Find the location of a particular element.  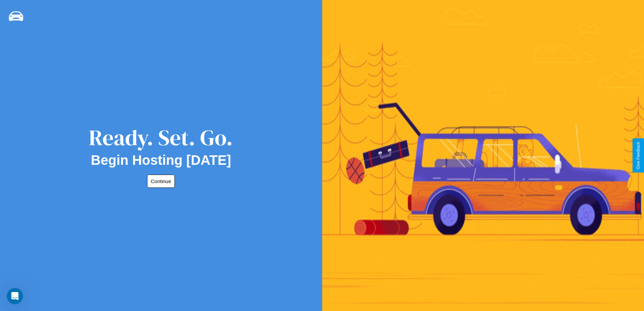

button: Continue is located at coordinates (161, 181).